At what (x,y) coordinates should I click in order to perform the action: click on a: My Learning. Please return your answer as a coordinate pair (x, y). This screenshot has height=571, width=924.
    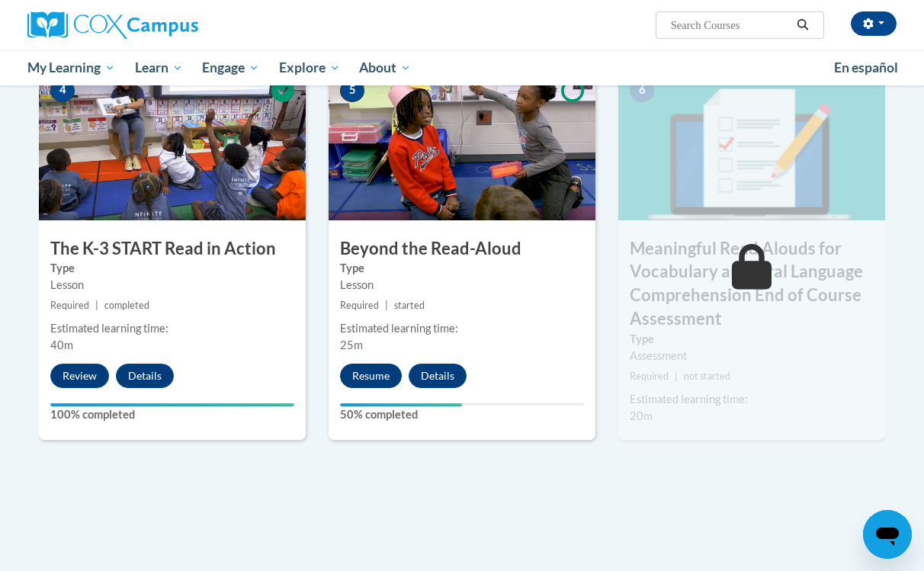
    Looking at the image, I should click on (71, 68).